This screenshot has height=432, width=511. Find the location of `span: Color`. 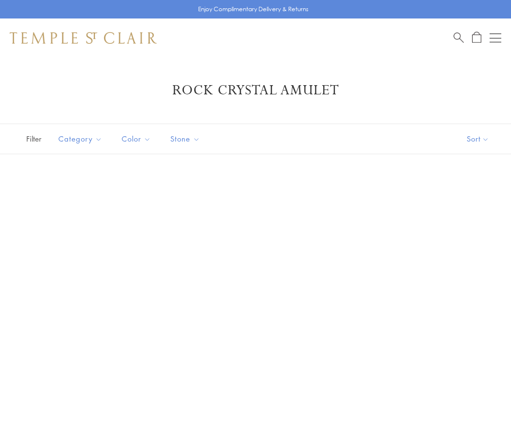

span: Color is located at coordinates (137, 139).